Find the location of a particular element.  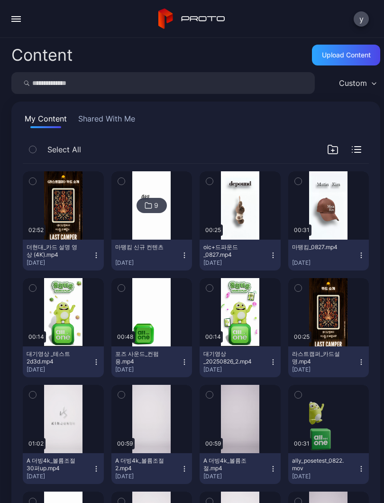

span: Select All is located at coordinates (64, 149).